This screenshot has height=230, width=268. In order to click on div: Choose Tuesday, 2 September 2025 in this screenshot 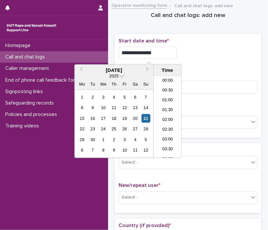, I will do `click(92, 97)`.